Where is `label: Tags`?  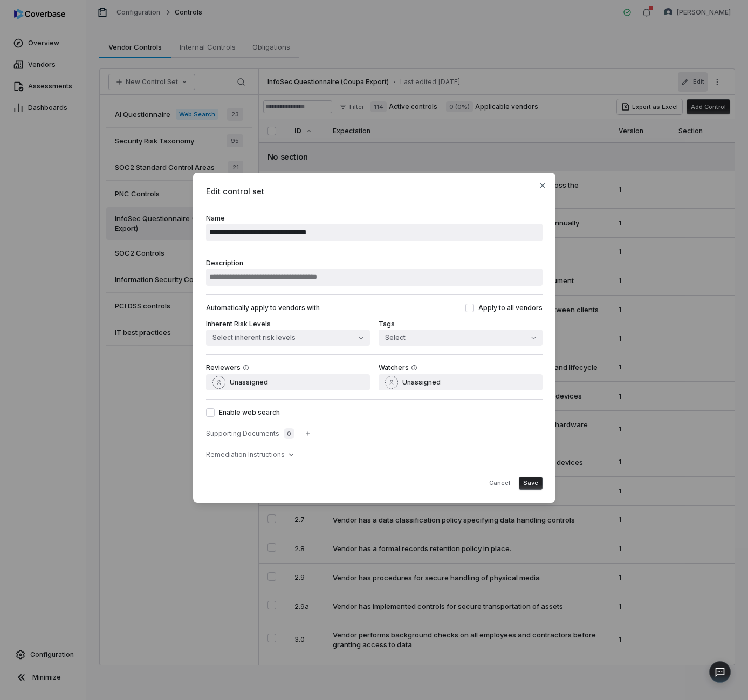 label: Tags is located at coordinates (387, 323).